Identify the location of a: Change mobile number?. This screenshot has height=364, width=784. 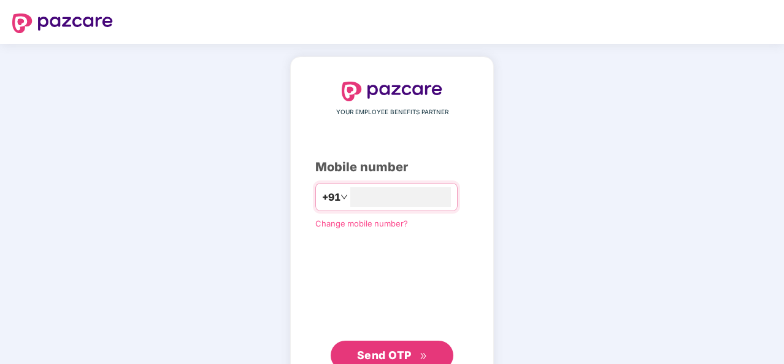
(361, 223).